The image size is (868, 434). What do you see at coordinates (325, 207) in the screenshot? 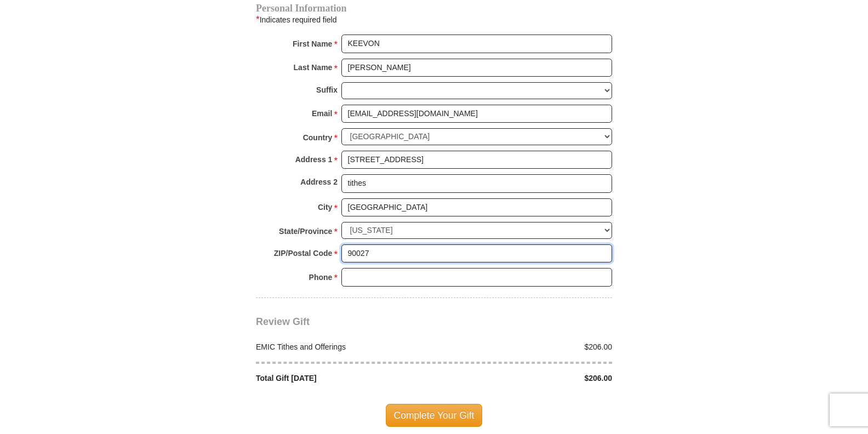
I see `strong: City` at bounding box center [325, 207].